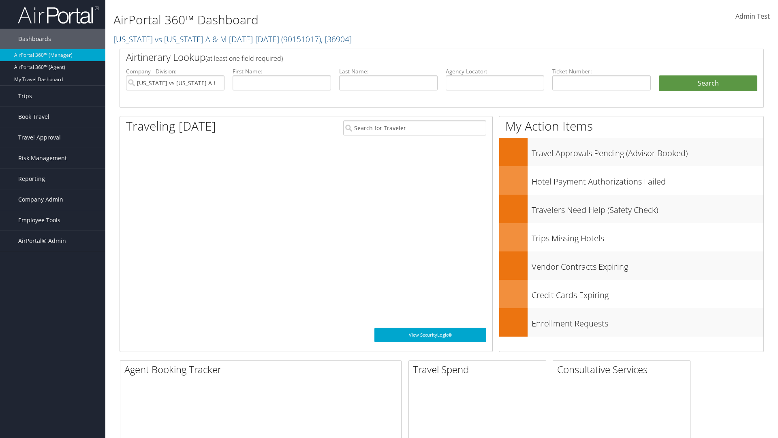  What do you see at coordinates (632, 266) in the screenshot?
I see `a: Vendor Contracts Expiring` at bounding box center [632, 266].